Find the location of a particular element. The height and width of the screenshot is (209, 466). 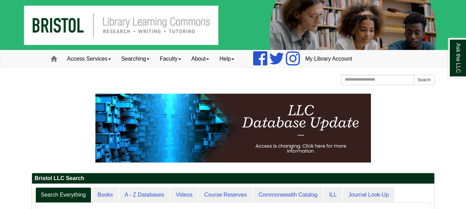

a: A - Z Databases is located at coordinates (144, 195).